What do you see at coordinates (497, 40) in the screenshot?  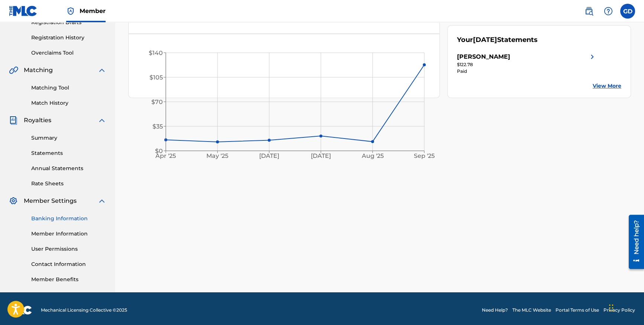 I see `div: Your Statements` at bounding box center [497, 40].